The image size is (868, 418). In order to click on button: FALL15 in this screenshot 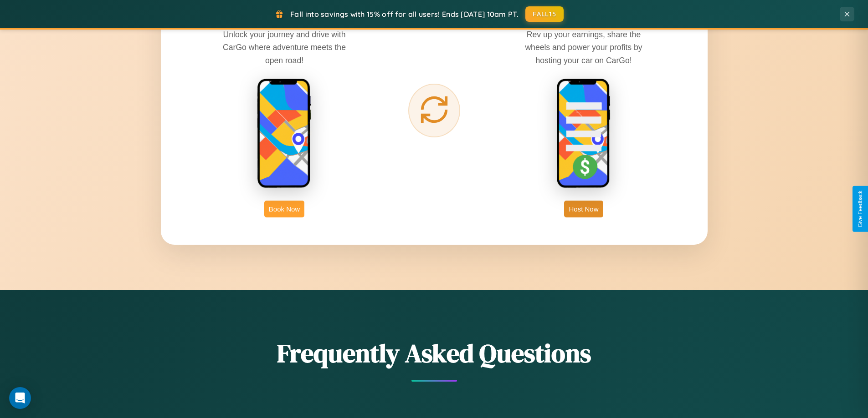, I will do `click(545, 14)`.